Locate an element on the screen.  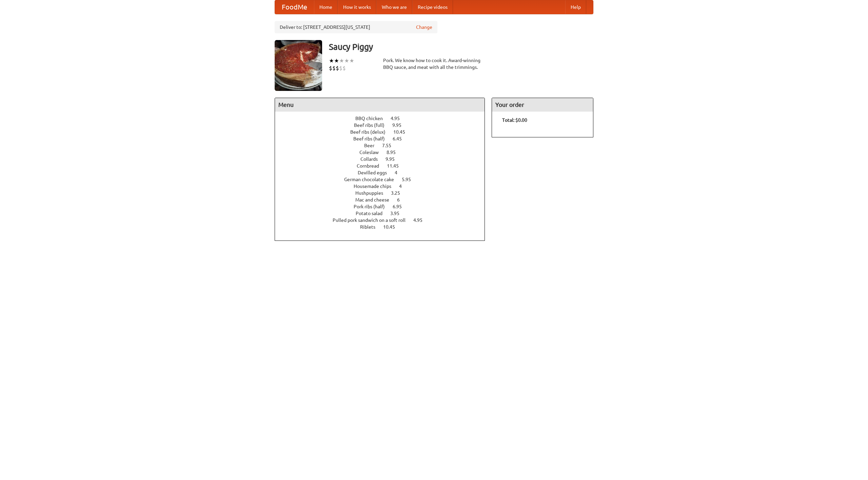
a: Beef ribs (full) 9.95 is located at coordinates (384, 125).